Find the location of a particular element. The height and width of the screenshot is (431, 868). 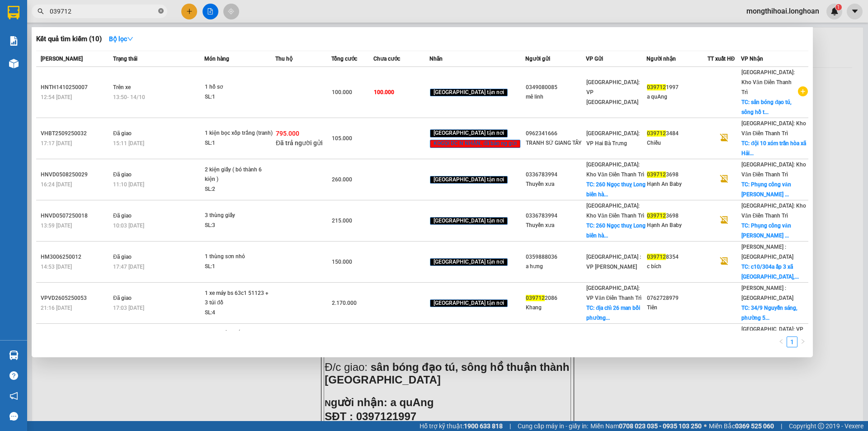

div: SL: 3 is located at coordinates (238, 225).